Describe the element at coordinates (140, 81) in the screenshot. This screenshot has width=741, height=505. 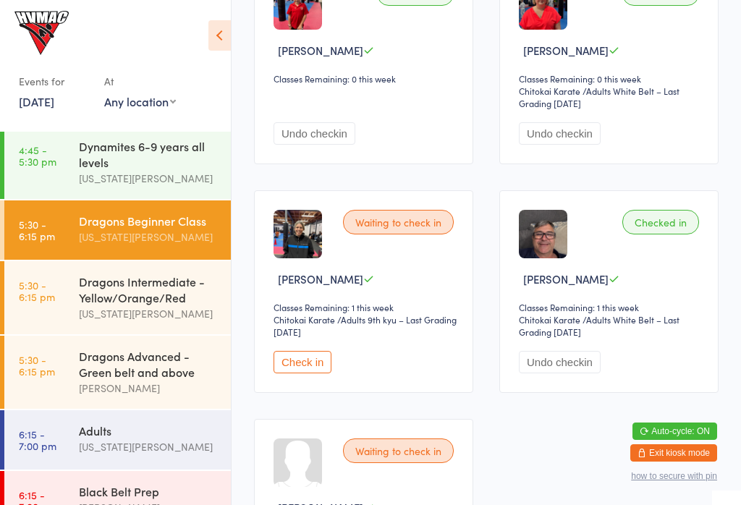
I see `div: At` at that location.